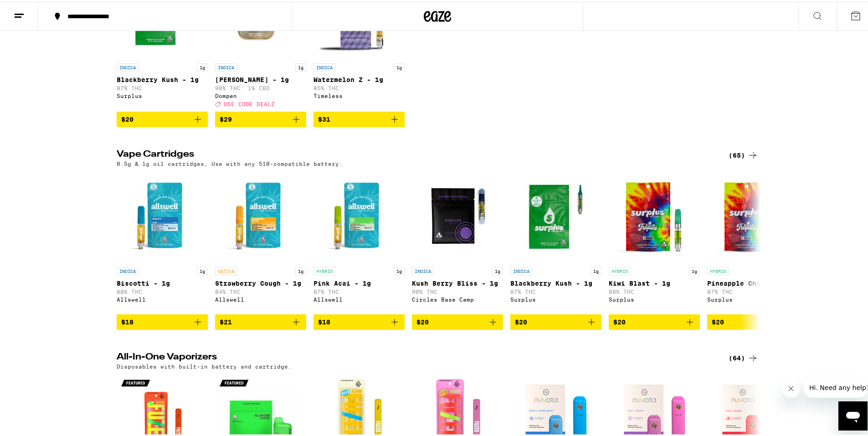 The height and width of the screenshot is (436, 868). I want to click on img: Circles Base Camp - Kush Berry Bliss - 1g, so click(458, 215).